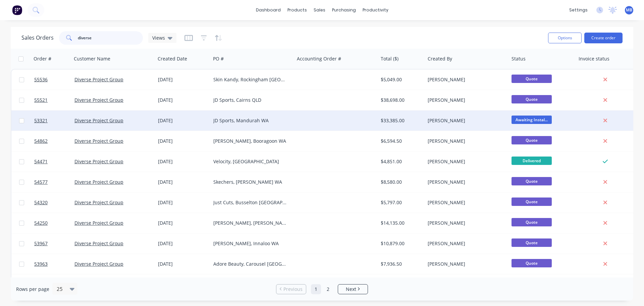 The height and width of the screenshot is (306, 644). Describe the element at coordinates (159, 37) in the screenshot. I see `span: Views` at that location.